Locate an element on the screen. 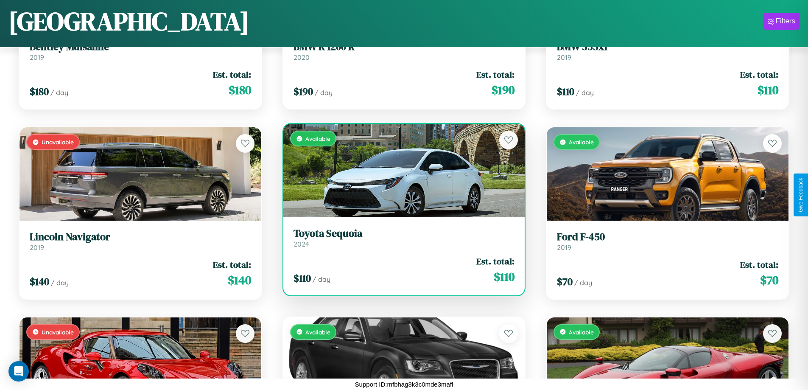 This screenshot has height=390, width=808. h3: Ford F-450 is located at coordinates (667, 237).